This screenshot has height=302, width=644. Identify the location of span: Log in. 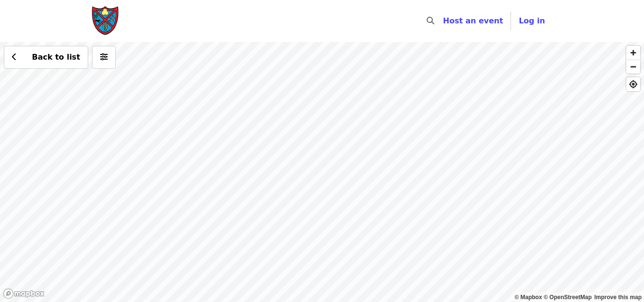
(531, 21).